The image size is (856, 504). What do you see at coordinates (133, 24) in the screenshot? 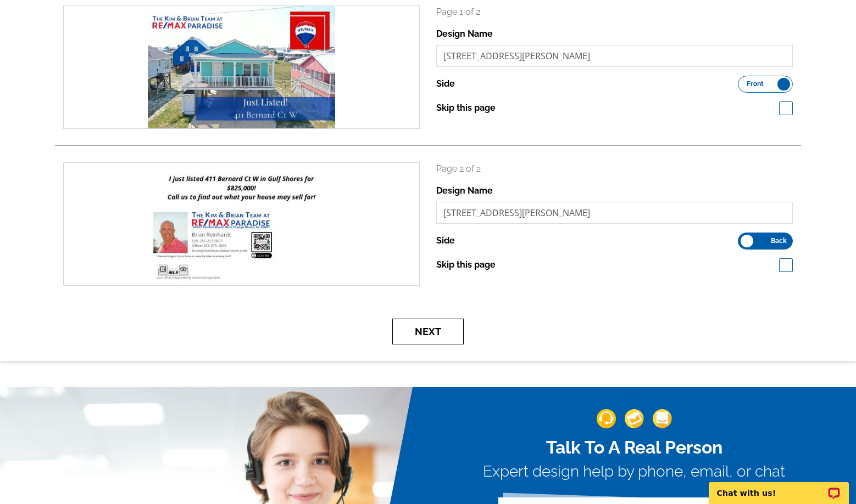
I see `button: Open LiveChat chat widget` at bounding box center [133, 24].